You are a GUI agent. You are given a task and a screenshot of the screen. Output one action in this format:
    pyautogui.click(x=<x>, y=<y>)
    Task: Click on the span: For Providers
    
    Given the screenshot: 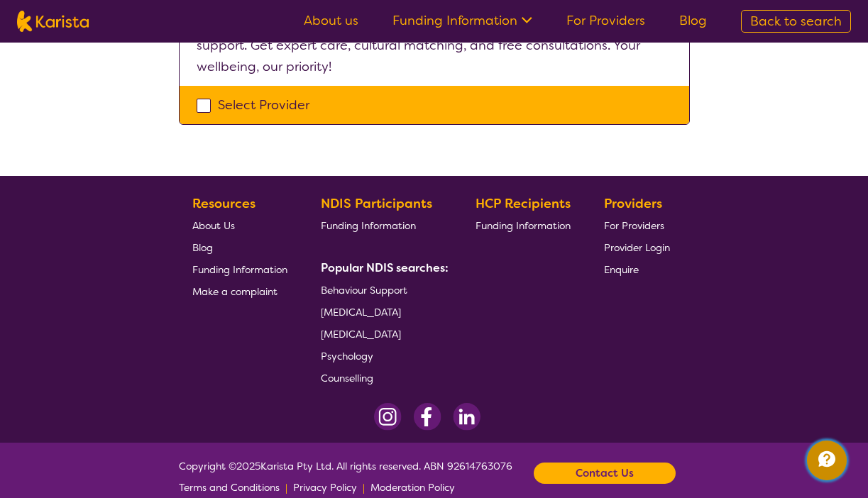 What is the action you would take?
    pyautogui.click(x=633, y=225)
    